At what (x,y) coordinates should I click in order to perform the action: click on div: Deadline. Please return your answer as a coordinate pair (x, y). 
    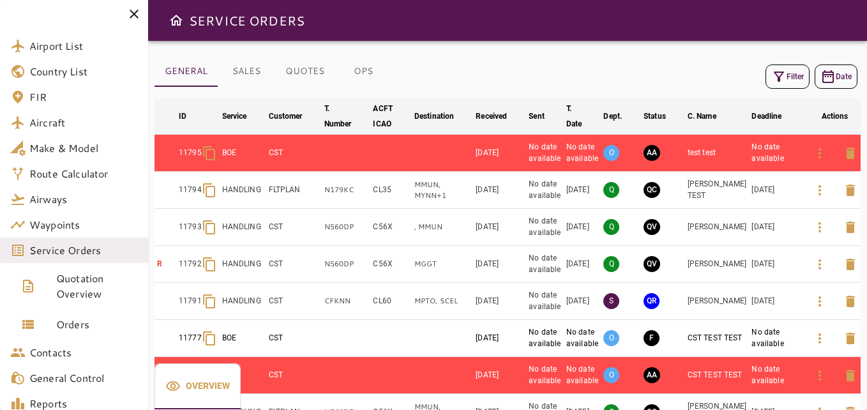
    Looking at the image, I should click on (766, 116).